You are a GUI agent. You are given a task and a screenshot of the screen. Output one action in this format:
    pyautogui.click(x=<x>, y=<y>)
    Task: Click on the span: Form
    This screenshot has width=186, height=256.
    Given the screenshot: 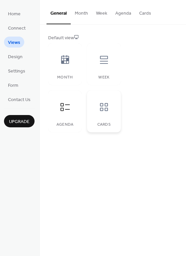 What is the action you would take?
    pyautogui.click(x=13, y=85)
    